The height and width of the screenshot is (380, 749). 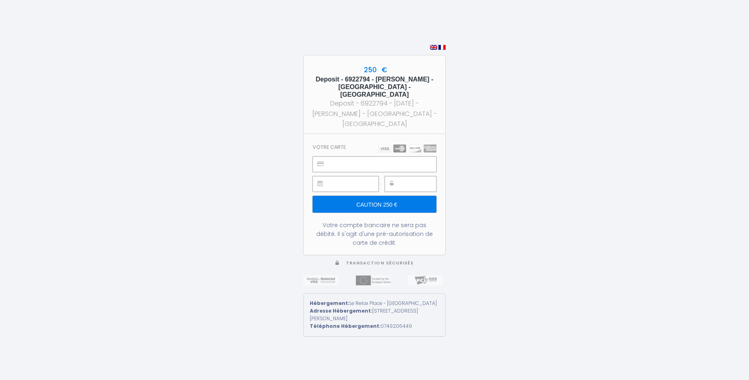 I want to click on img: carts.png, so click(x=407, y=148).